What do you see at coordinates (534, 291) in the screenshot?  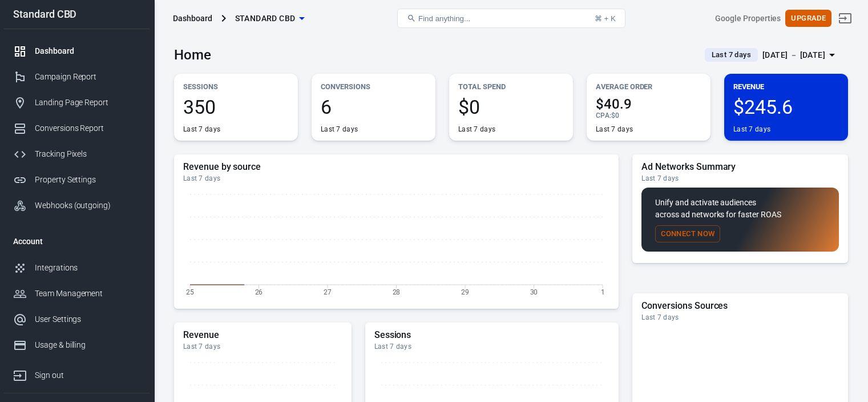 I see `tspan: 30` at bounding box center [534, 291].